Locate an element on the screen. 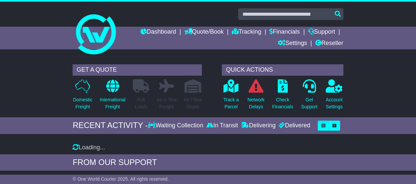 This screenshot has width=416, height=184. span: © One World Courier 2025. All rights reserved. is located at coordinates (121, 179).